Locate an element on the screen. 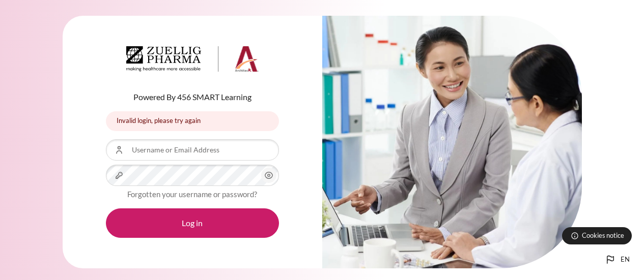 The height and width of the screenshot is (280, 644). button: Log in is located at coordinates (192, 223).